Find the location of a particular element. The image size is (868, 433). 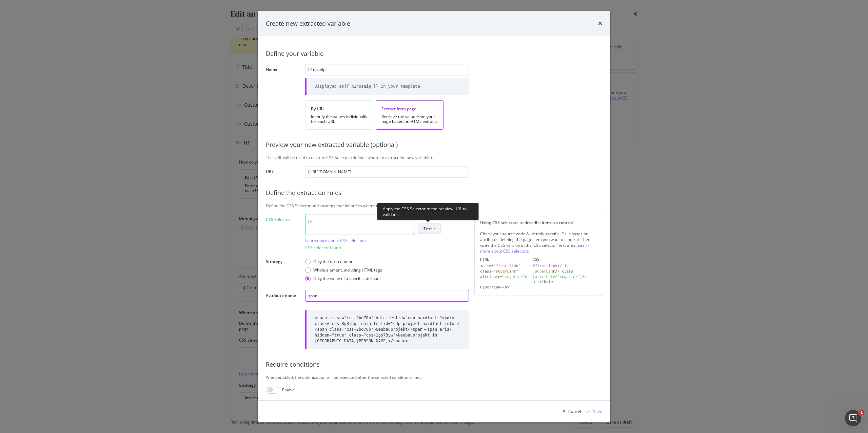

div: CSS selector found. is located at coordinates (387, 248).